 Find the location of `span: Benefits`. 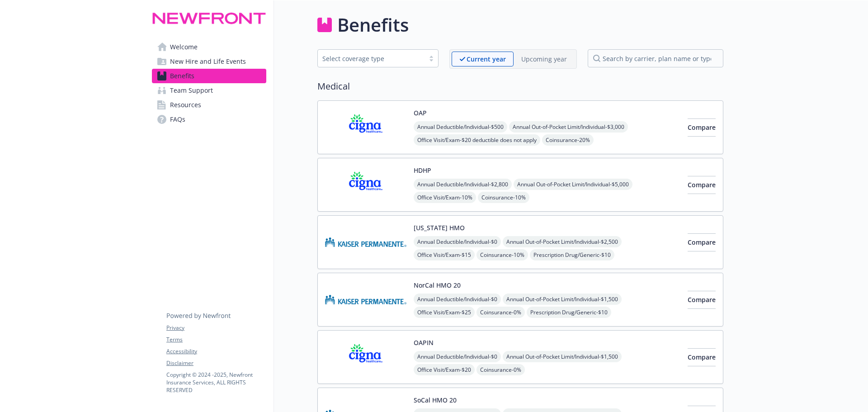

span: Benefits is located at coordinates (182, 76).